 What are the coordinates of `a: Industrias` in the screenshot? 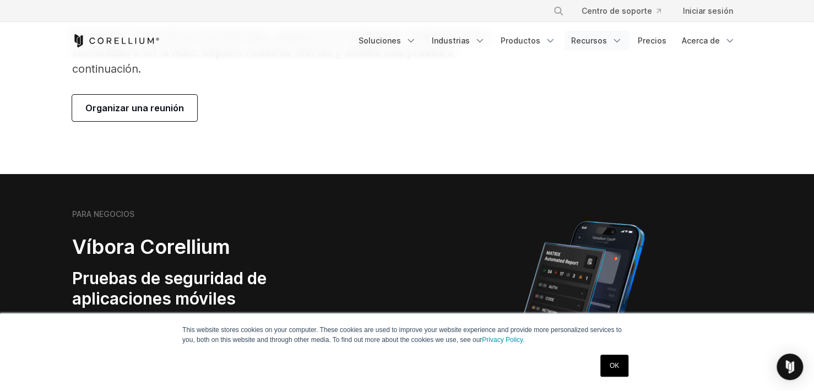 It's located at (458, 41).